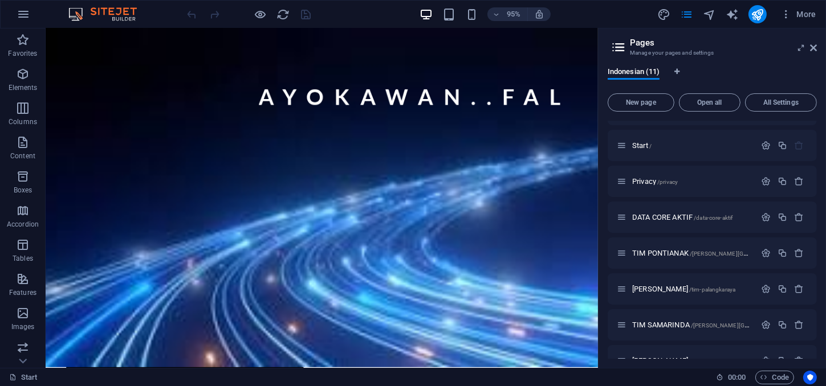 Image resolution: width=826 pixels, height=386 pixels. Describe the element at coordinates (260, 14) in the screenshot. I see `button: Click here to leave preview mode and continue editing` at that location.